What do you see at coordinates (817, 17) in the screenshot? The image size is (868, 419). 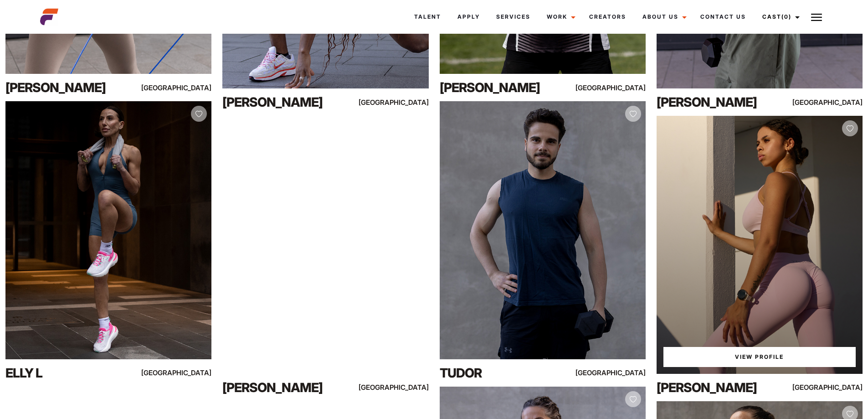 I see `img: Burger icon` at bounding box center [817, 17].